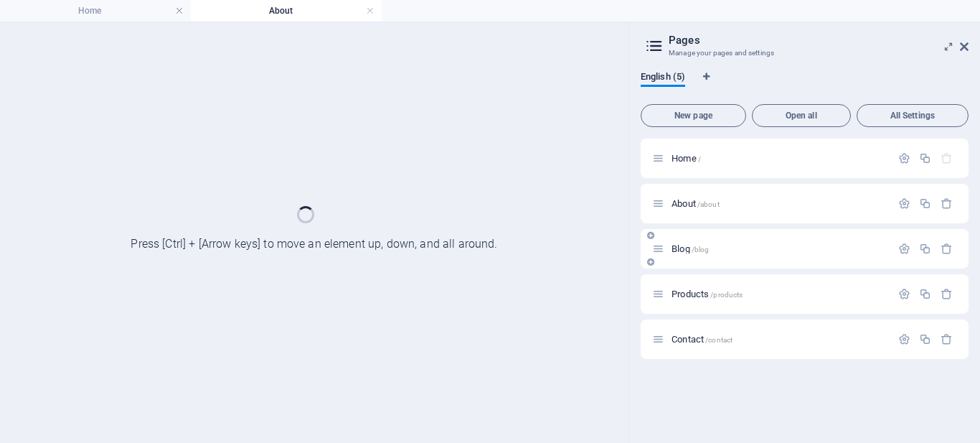  What do you see at coordinates (693, 116) in the screenshot?
I see `button: New page` at bounding box center [693, 116].